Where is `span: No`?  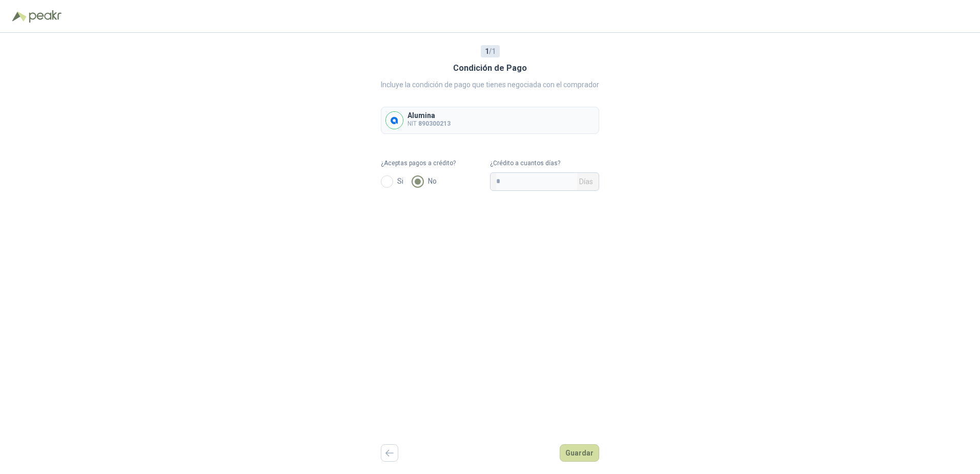
span: No is located at coordinates (432, 181).